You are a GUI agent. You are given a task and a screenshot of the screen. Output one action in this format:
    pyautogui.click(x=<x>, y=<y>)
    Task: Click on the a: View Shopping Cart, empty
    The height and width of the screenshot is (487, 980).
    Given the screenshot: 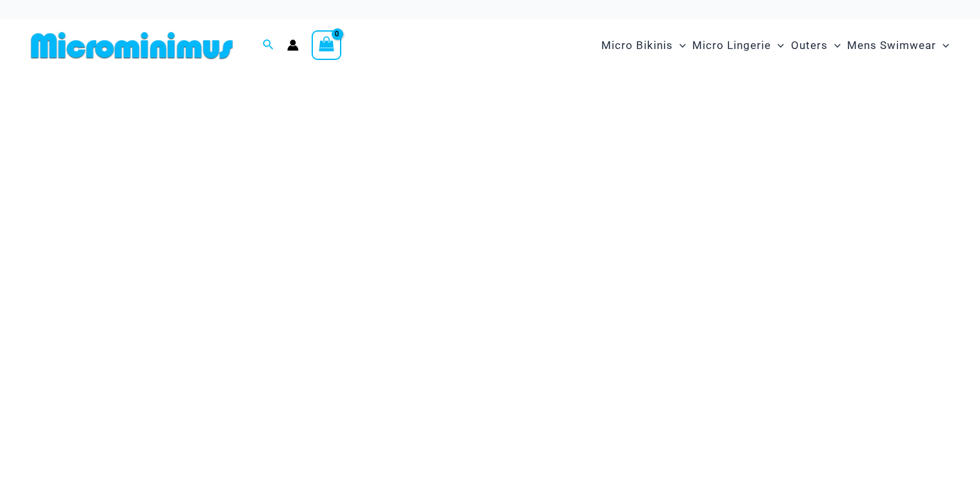 What is the action you would take?
    pyautogui.click(x=327, y=45)
    